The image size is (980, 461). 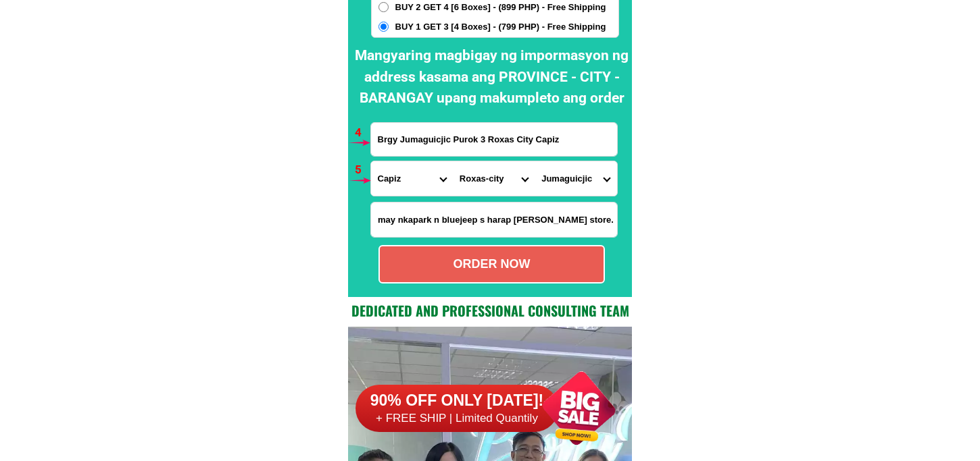 What do you see at coordinates (494, 219) in the screenshot?
I see `input: Input LANDMARKOFLOCATION` at bounding box center [494, 219].